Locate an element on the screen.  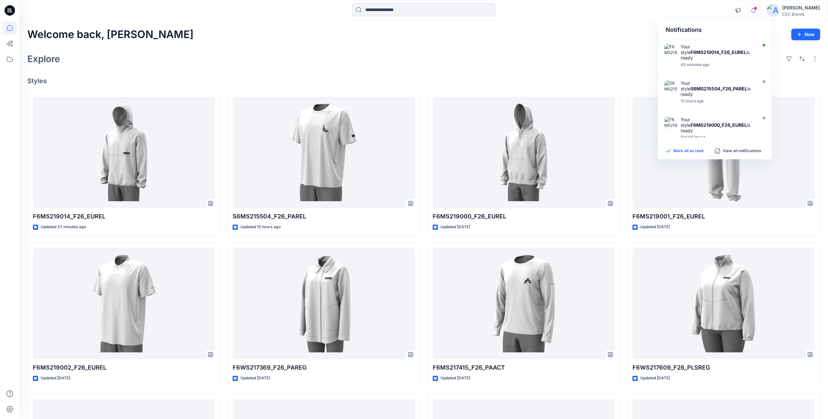
a: F6MS219000_F26_EUREL is located at coordinates (524, 153).